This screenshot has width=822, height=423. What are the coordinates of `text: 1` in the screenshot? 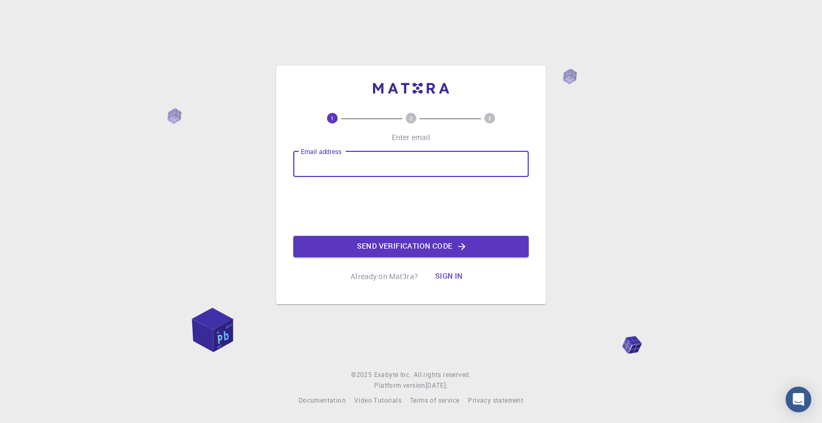 It's located at (332, 118).